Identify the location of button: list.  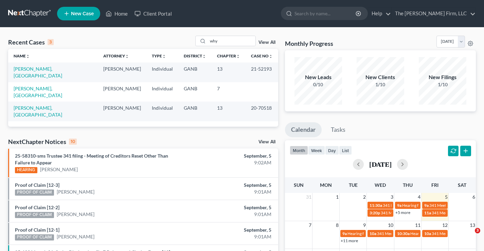
(345, 150).